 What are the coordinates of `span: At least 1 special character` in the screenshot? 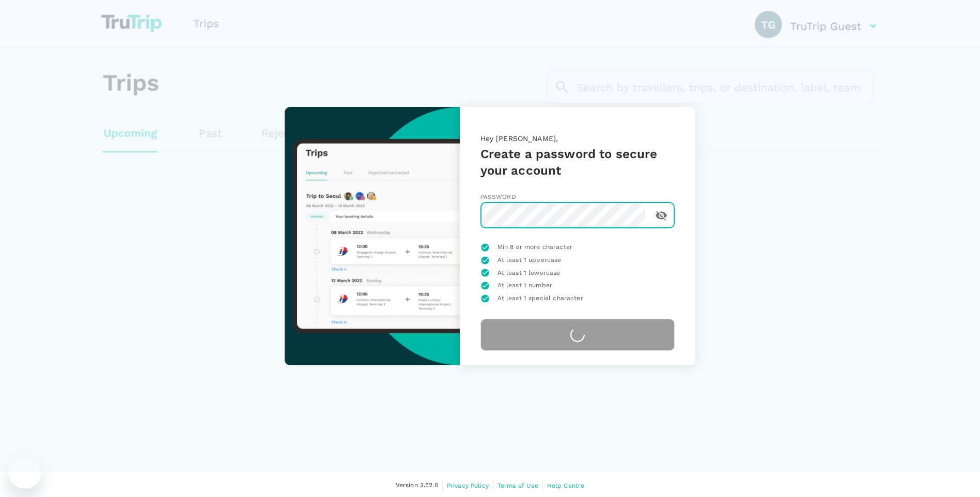 It's located at (540, 299).